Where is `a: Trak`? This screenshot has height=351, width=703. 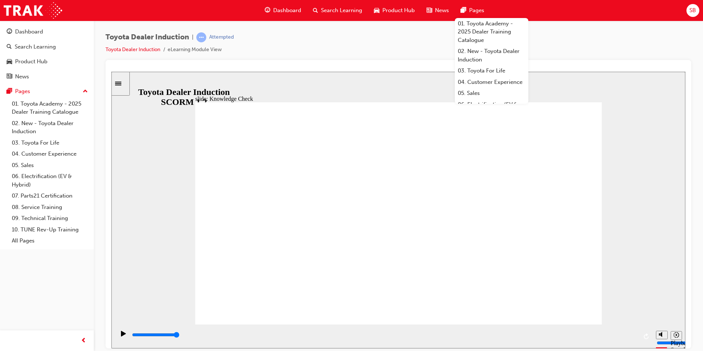 a: Trak is located at coordinates (33, 10).